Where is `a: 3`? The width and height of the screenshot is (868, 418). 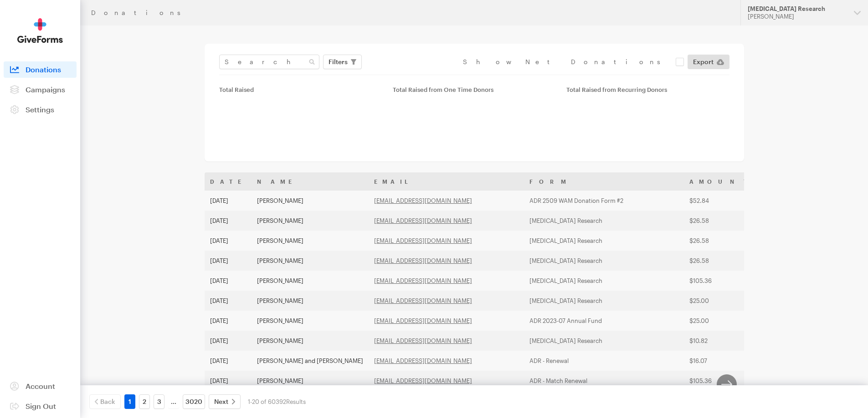
a: 3 is located at coordinates (159, 402).